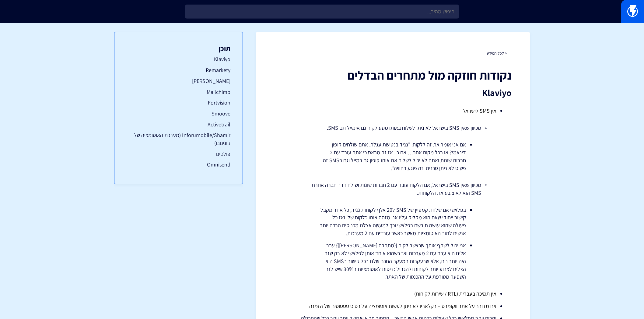  I want to click on a: Activetrail, so click(178, 124).